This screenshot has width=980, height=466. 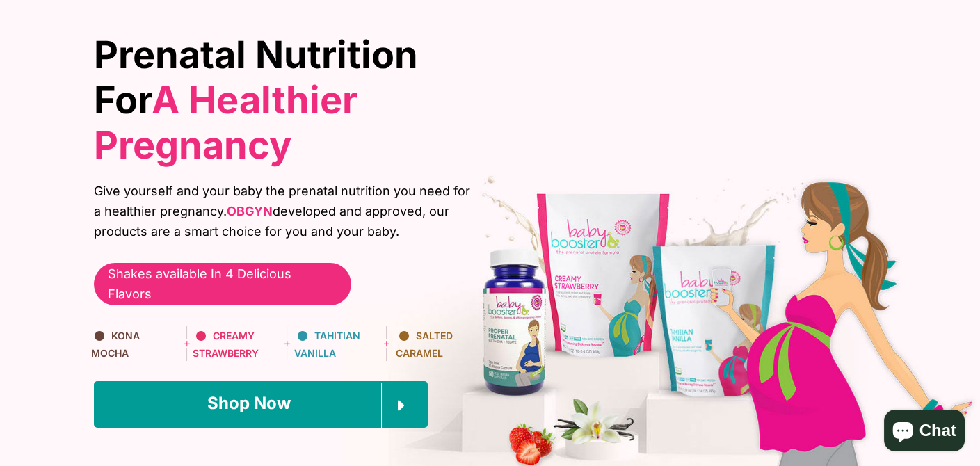 What do you see at coordinates (249, 402) in the screenshot?
I see `span: Shop Now` at bounding box center [249, 402].